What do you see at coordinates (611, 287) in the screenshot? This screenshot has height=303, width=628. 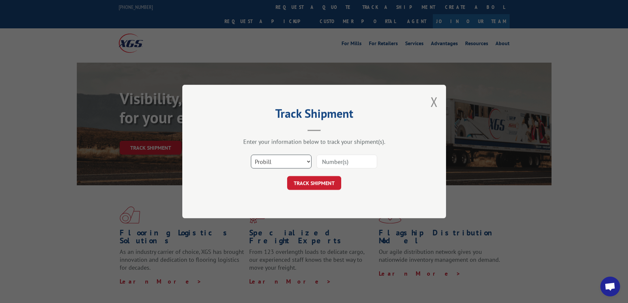 I see `a: Open chat` at bounding box center [611, 287].